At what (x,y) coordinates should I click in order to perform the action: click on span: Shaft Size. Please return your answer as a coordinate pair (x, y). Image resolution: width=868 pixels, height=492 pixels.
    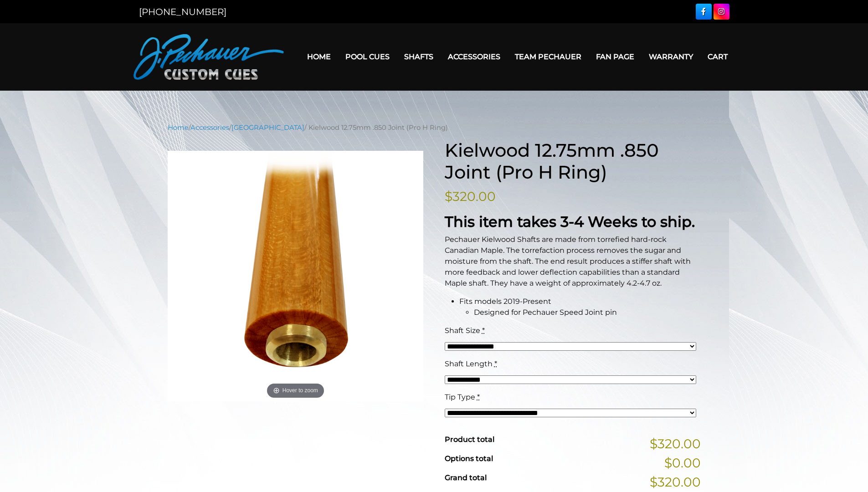
    Looking at the image, I should click on (462, 331).